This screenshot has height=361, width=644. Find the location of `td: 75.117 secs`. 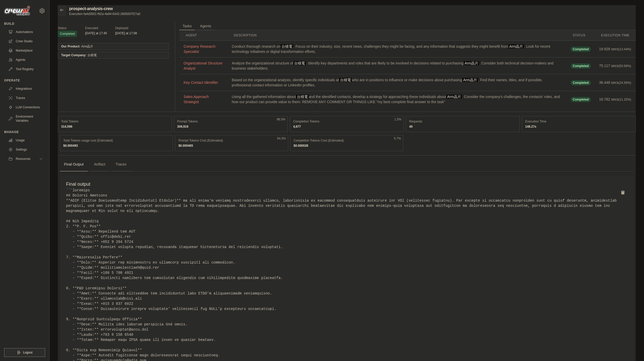

td: 75.117 secs is located at coordinates (615, 66).